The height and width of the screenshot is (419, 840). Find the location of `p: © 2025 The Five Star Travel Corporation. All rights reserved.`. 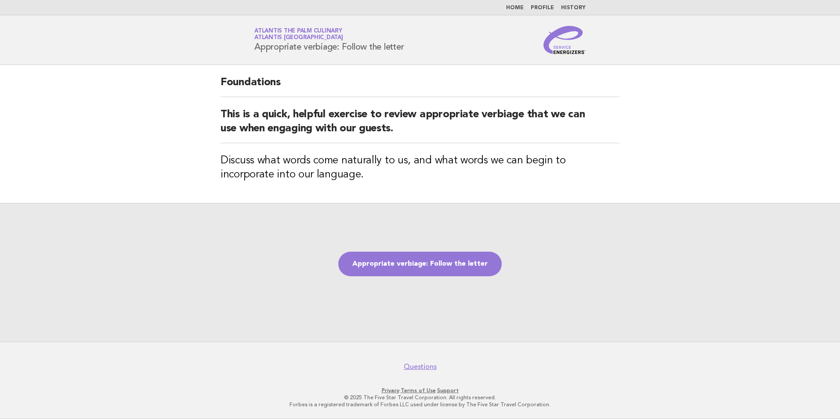

p: © 2025 The Five Star Travel Corporation. All rights reserved. is located at coordinates (420, 397).